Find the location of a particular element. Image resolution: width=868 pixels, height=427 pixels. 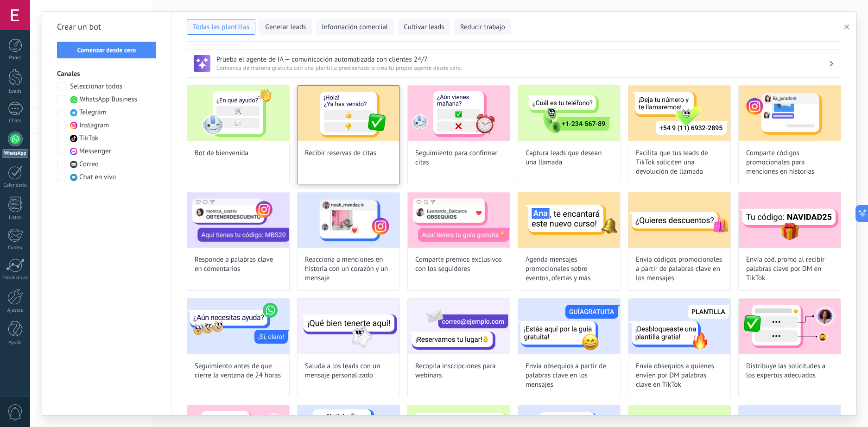

span: Información comercial is located at coordinates (354, 27).